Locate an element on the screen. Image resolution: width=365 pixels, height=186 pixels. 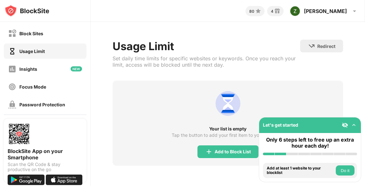
img: points-small.svg is located at coordinates (258, 11).